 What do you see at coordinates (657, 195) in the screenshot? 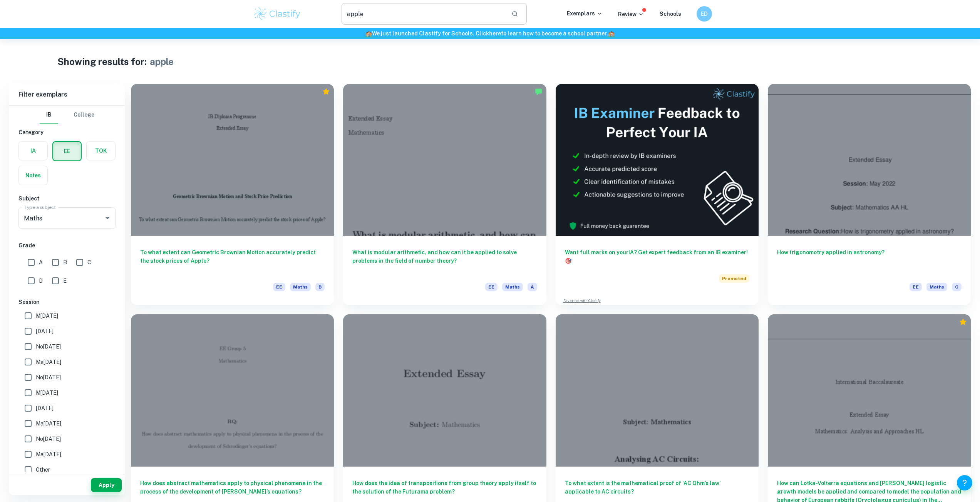
I see `a: Want full marks on yourIA? Get expert feedback from an IB examiner!PromotedAdvertise with Clastify` at bounding box center [657, 195].